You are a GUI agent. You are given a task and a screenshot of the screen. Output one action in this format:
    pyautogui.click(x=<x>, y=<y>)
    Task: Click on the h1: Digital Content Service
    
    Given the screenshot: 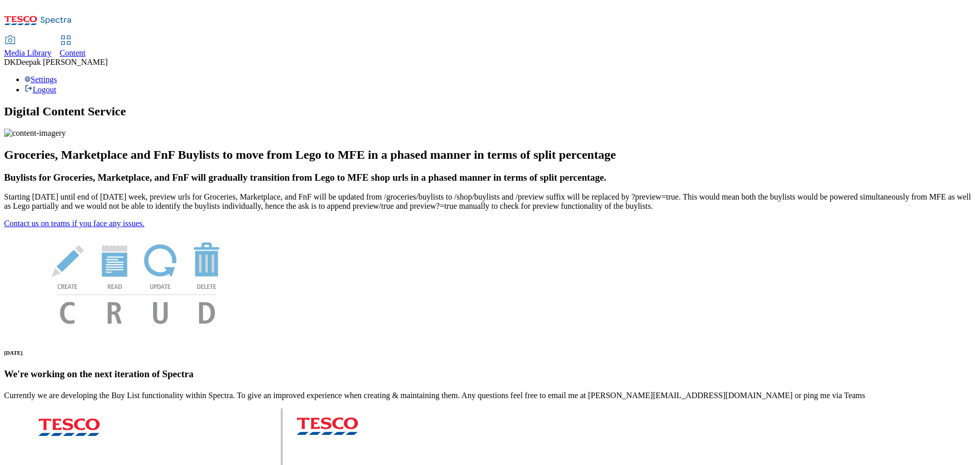 What is the action you would take?
    pyautogui.click(x=490, y=111)
    